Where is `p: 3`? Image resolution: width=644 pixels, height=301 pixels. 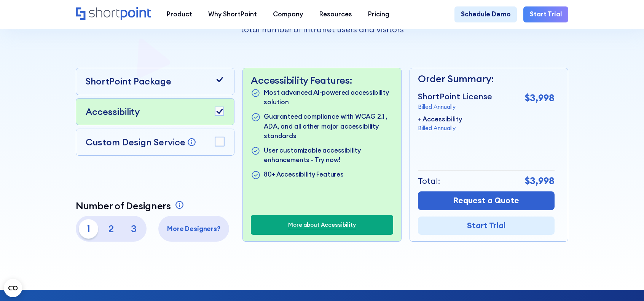
p: 3 is located at coordinates (134, 229).